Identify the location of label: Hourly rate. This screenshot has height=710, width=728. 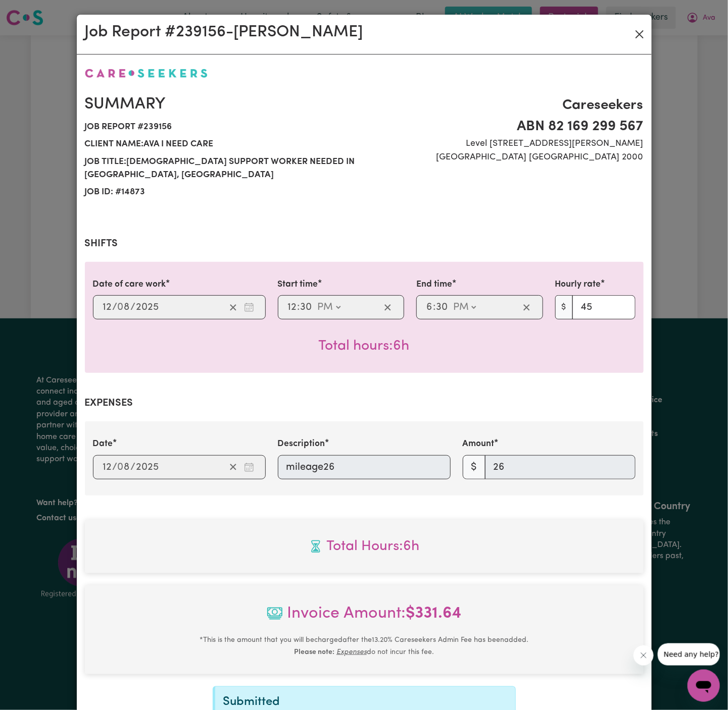
(578, 285).